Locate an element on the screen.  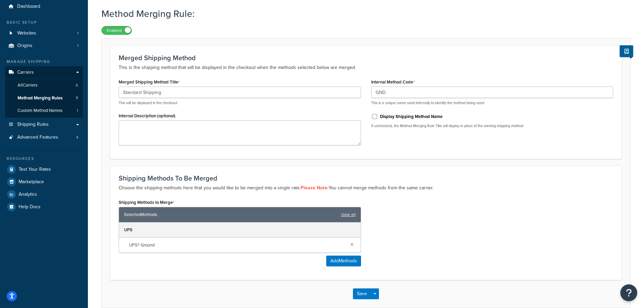
label: Enabled is located at coordinates (117, 30).